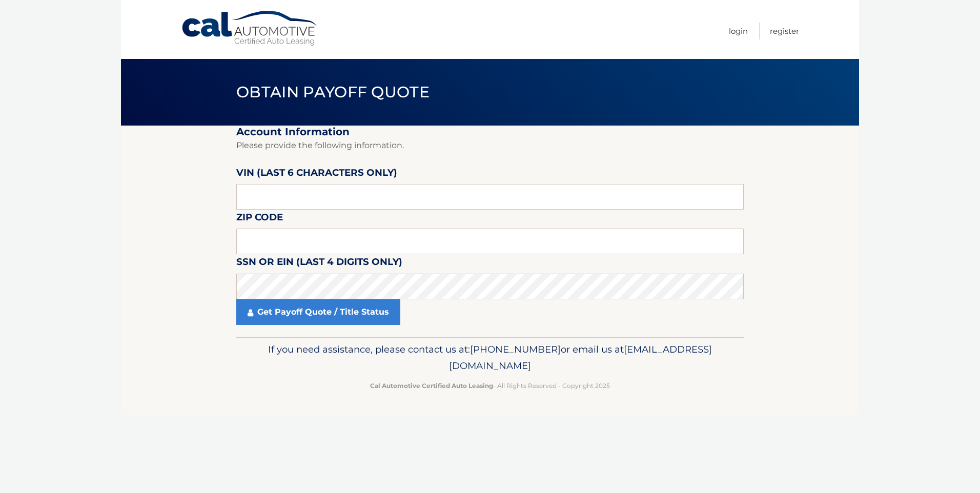  I want to click on a: Get Payoff Quote / Title Status, so click(319, 311).